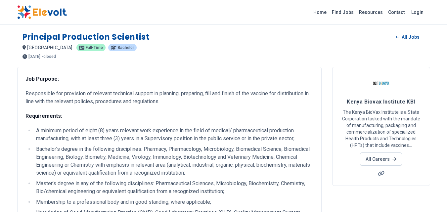 The width and height of the screenshot is (447, 212). Describe the element at coordinates (174, 188) in the screenshot. I see `li: Master’s degree in any of the following disciplines: Pharmaceutical Sciences, Microbiology, Bioch...` at that location.